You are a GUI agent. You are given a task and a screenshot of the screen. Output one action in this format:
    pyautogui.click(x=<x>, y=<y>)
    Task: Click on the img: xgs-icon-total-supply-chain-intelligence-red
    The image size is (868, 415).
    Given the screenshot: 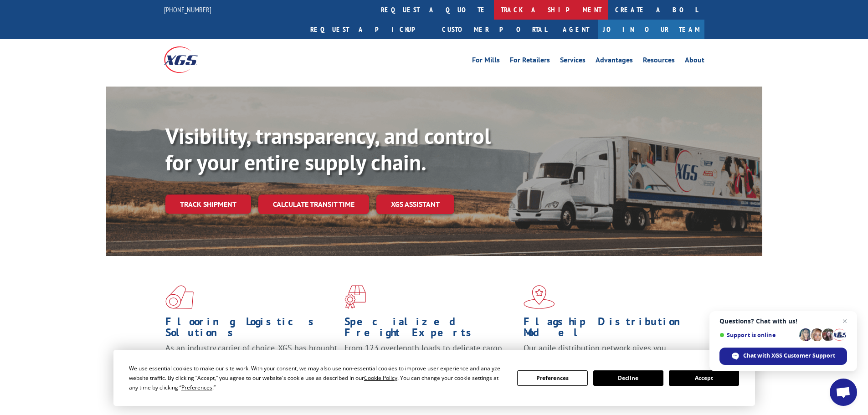 What is the action you would take?
    pyautogui.click(x=180, y=297)
    